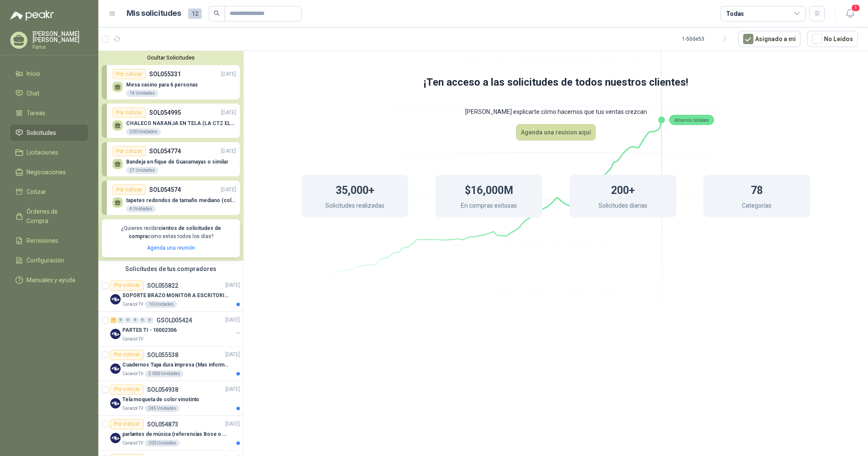 This screenshot has height=456, width=868. What do you see at coordinates (49, 132) in the screenshot?
I see `a: Solicitudes` at bounding box center [49, 132].